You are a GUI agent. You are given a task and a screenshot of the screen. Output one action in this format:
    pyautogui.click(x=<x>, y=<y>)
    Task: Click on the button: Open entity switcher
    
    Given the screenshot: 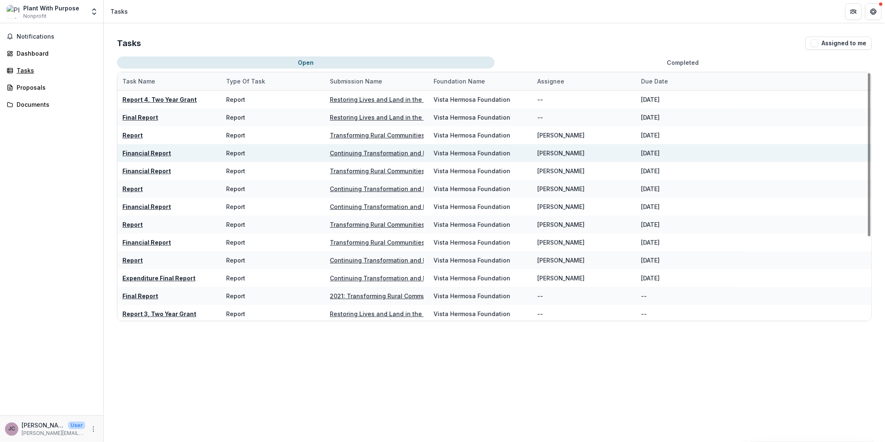 What is the action you would take?
    pyautogui.click(x=94, y=12)
    